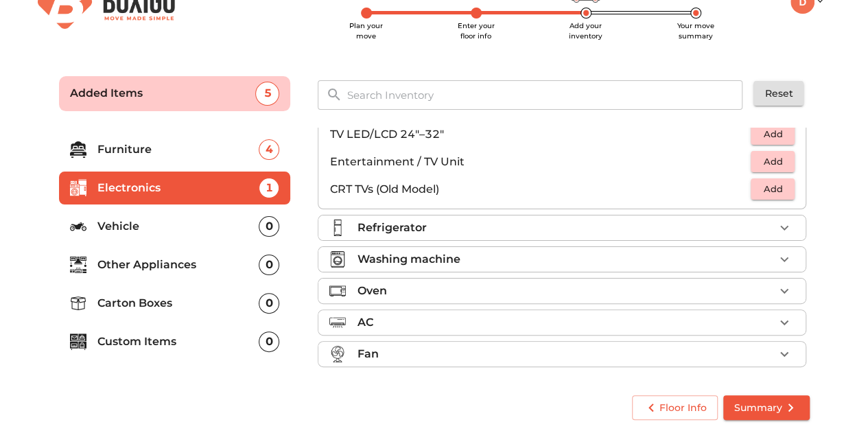 This screenshot has width=868, height=433. I want to click on div: 4, so click(269, 149).